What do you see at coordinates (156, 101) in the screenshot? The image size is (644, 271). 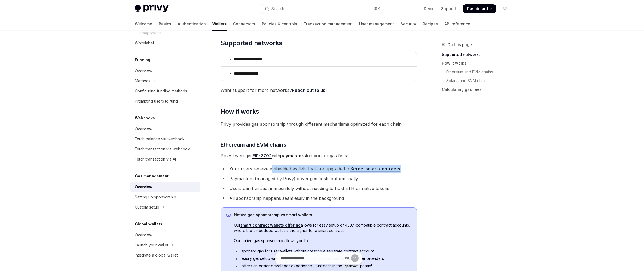 I see `div: Prompting users to fund` at bounding box center [156, 101].